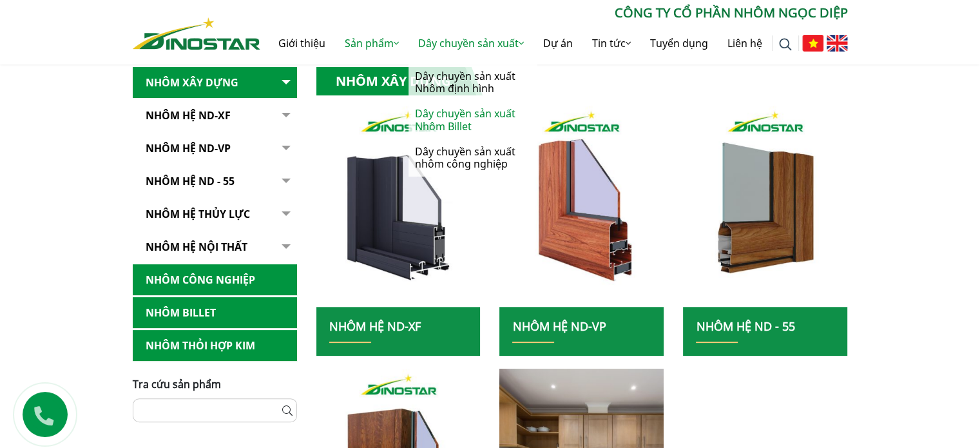 This screenshot has width=980, height=448. What do you see at coordinates (473, 83) in the screenshot?
I see `a: Dây chuyền sản xuất Nhôm định hình` at bounding box center [473, 83].